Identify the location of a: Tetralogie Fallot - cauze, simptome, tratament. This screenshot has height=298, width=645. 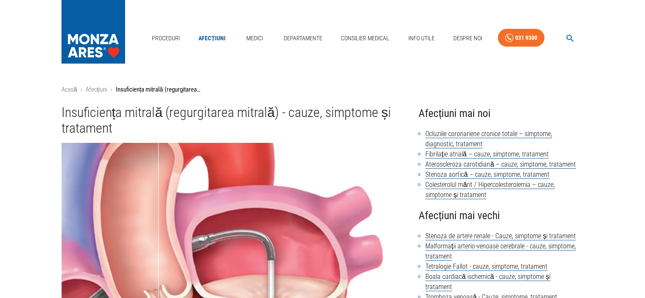
(486, 267).